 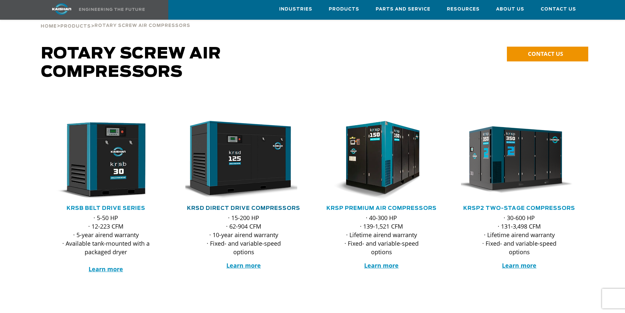 I want to click on a: Parts and Service, so click(x=403, y=9).